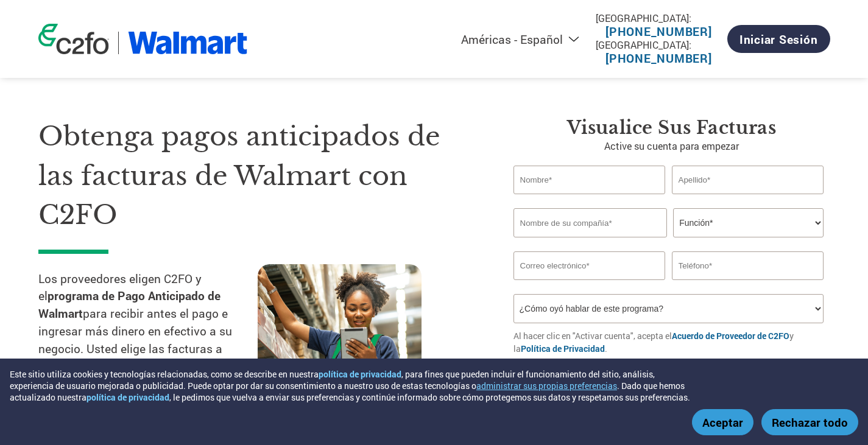 The height and width of the screenshot is (445, 868). What do you see at coordinates (748, 222) in the screenshot?
I see `select: Title/Role` at bounding box center [748, 222].